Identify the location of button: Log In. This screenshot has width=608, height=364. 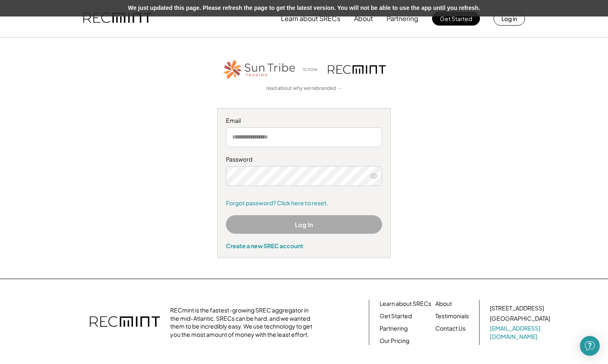
(304, 224).